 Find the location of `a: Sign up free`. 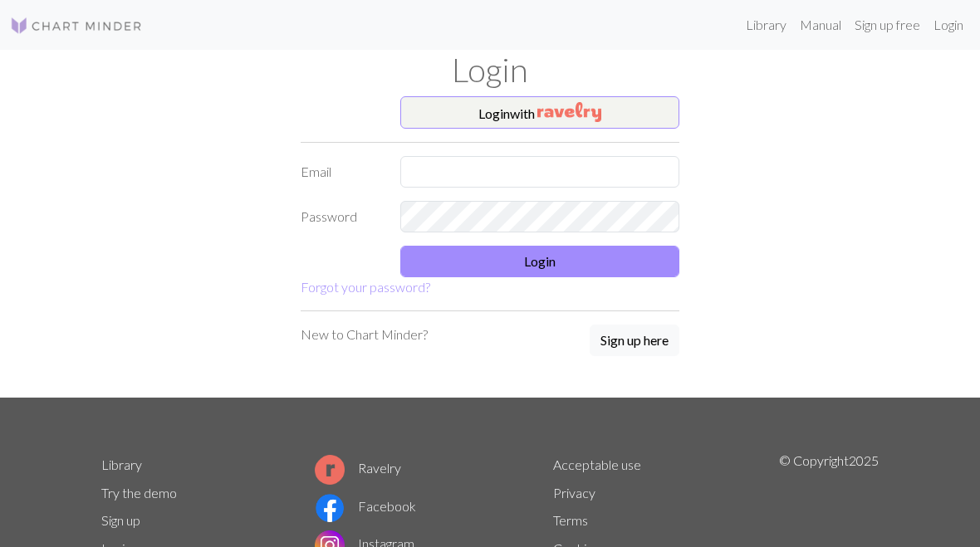

a: Sign up free is located at coordinates (887, 25).